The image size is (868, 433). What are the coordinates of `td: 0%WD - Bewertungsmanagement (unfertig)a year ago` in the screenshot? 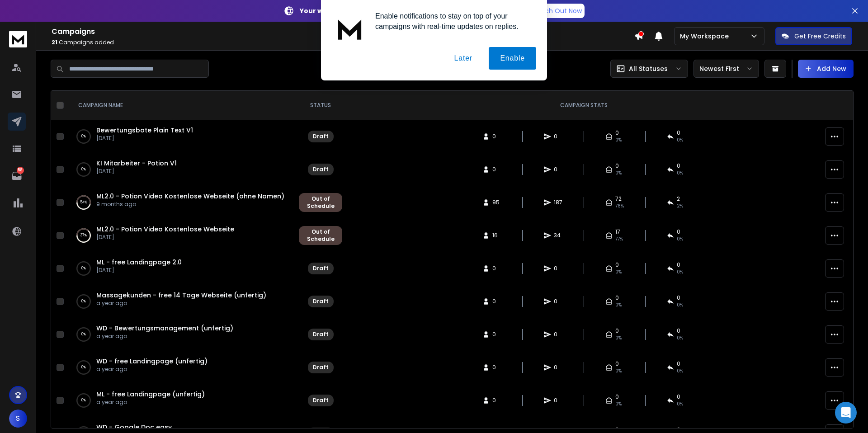 It's located at (180, 335).